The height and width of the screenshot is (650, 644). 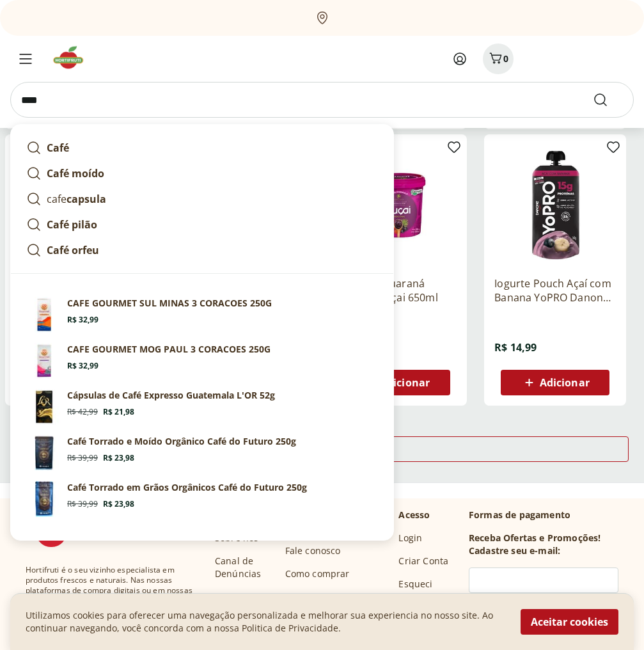 What do you see at coordinates (397, 206) in the screenshot?
I see `img: Açaí com Guaraná Orgânico Juçai 650ml` at bounding box center [397, 206].